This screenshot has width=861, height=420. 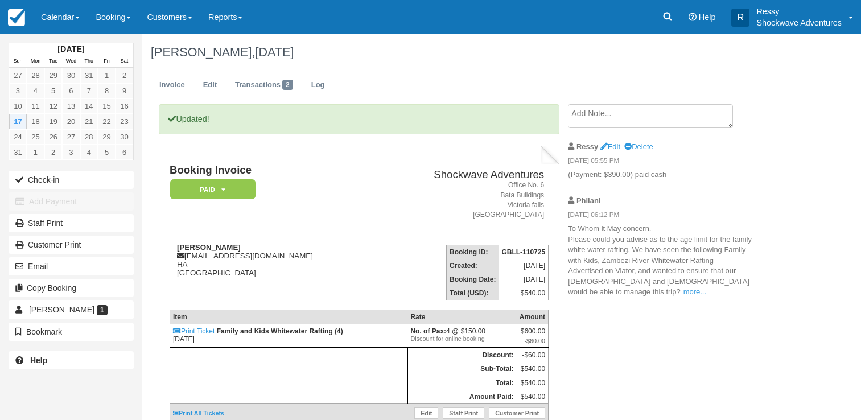 What do you see at coordinates (18, 106) in the screenshot?
I see `a: 10` at bounding box center [18, 106].